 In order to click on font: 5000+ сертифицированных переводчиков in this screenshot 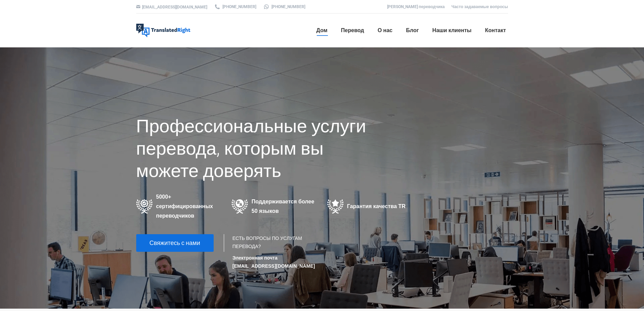, I will do `click(184, 206)`.